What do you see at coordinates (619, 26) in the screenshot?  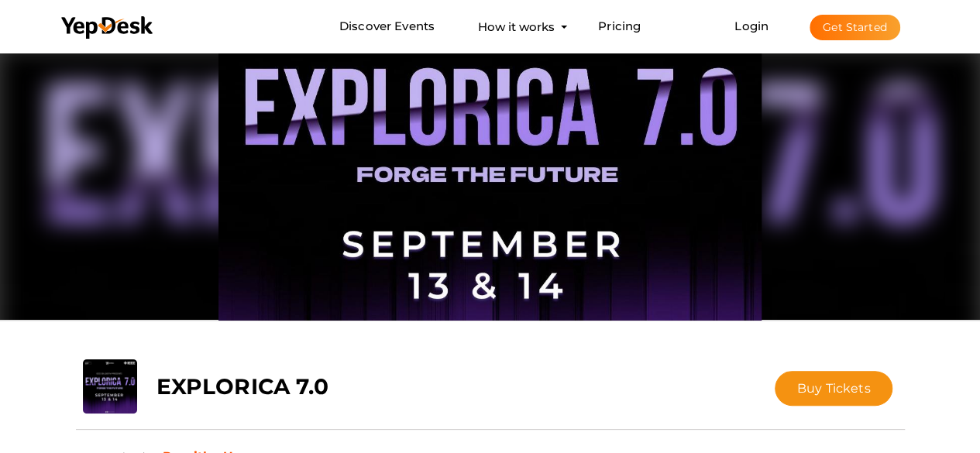 I see `a: Pricing` at bounding box center [619, 26].